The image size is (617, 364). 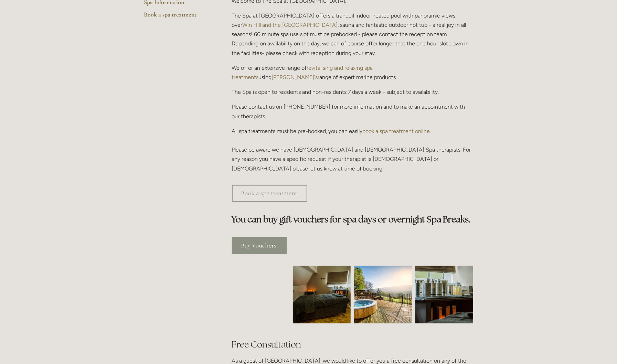 What do you see at coordinates (259, 246) in the screenshot?
I see `a: Buy Vouchers` at bounding box center [259, 246].